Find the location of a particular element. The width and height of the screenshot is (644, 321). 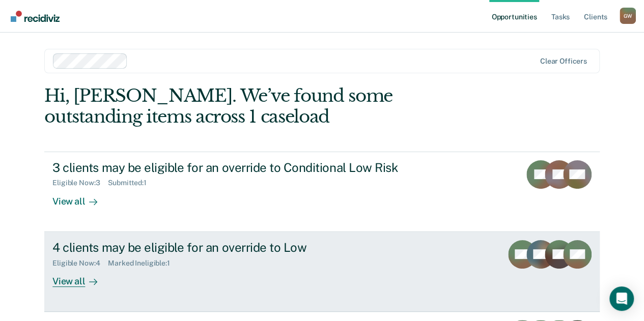

div: Eligible Now : 3 is located at coordinates (80, 183).